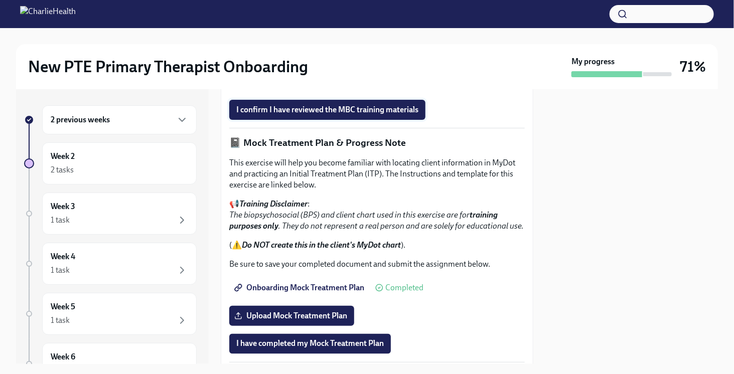 This screenshot has width=734, height=374. I want to click on label: Upload Mock Treatment Plan, so click(292, 316).